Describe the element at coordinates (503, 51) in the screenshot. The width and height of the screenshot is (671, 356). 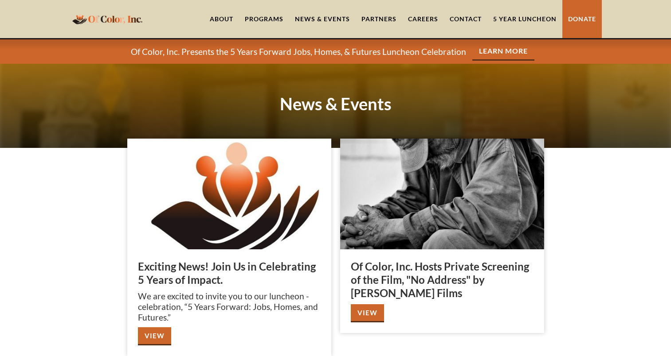
I see `a: Learn More` at that location.